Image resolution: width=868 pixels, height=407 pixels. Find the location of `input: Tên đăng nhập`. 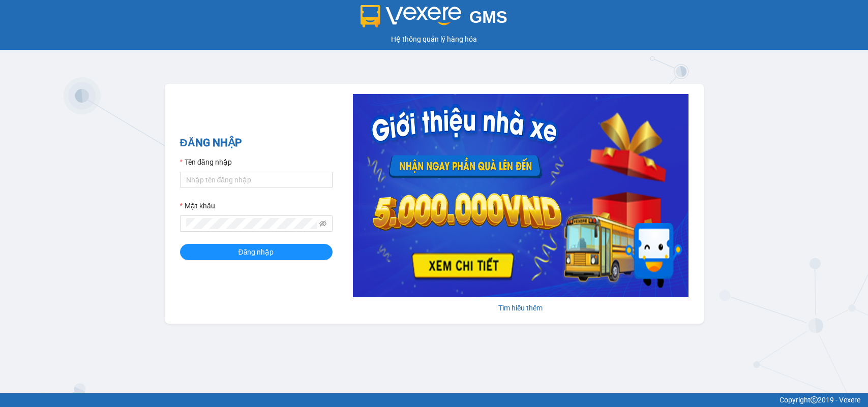

input: Tên đăng nhập is located at coordinates (256, 180).